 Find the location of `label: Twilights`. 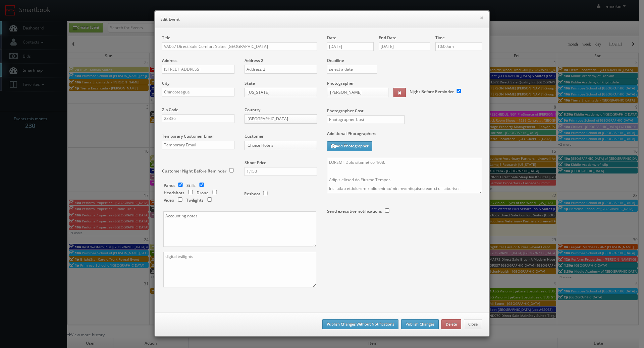

label: Twilights is located at coordinates (195, 200).